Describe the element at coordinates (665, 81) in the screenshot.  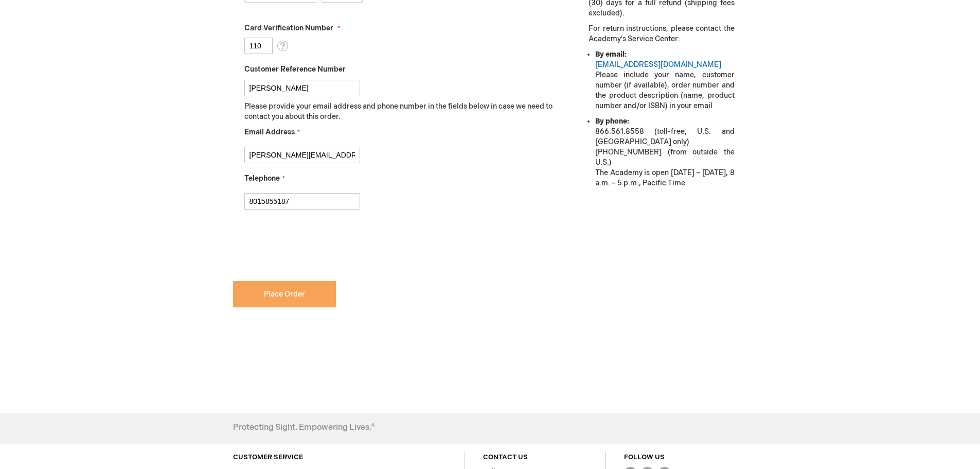
I see `li: Please include your name, customer number (if available), order number and the product descriptio...` at that location.